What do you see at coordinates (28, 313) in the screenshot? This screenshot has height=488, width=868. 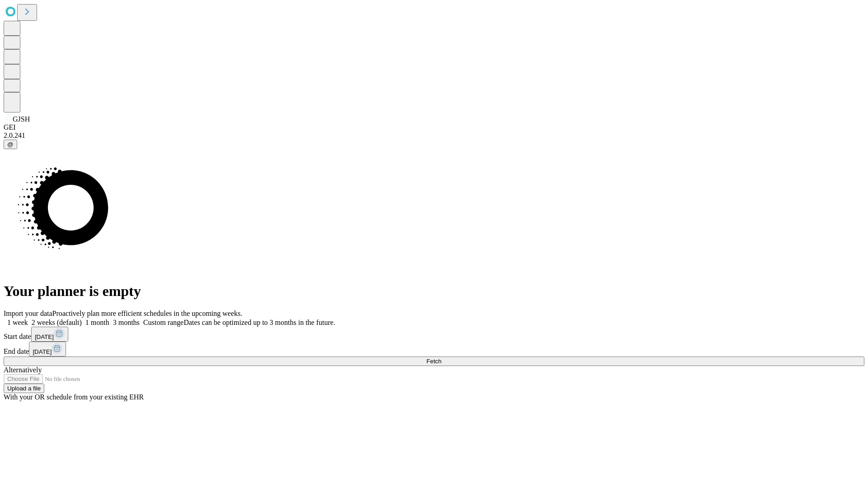 I see `span: Import your data` at bounding box center [28, 313].